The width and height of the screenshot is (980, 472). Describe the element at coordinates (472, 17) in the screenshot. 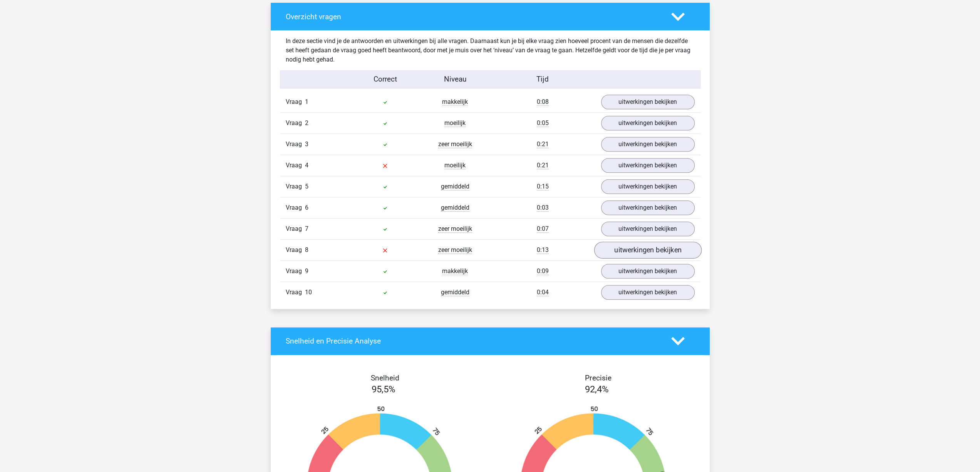

I see `h4: Overzicht vragen` at that location.